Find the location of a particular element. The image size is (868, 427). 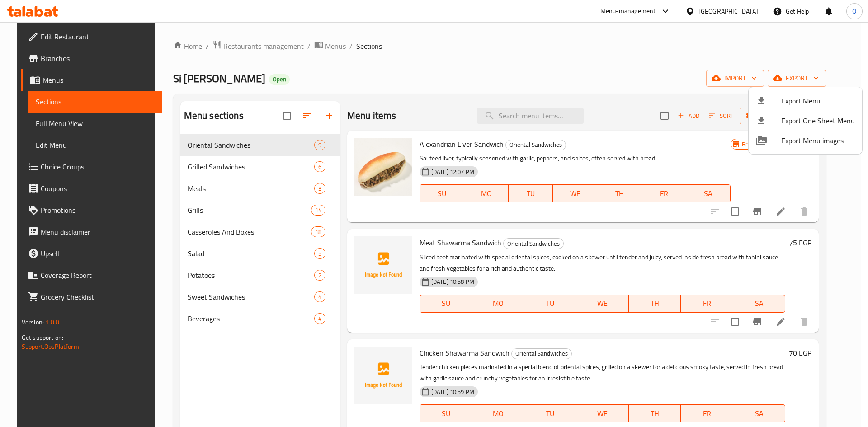

span: Export Menu is located at coordinates (818, 100).